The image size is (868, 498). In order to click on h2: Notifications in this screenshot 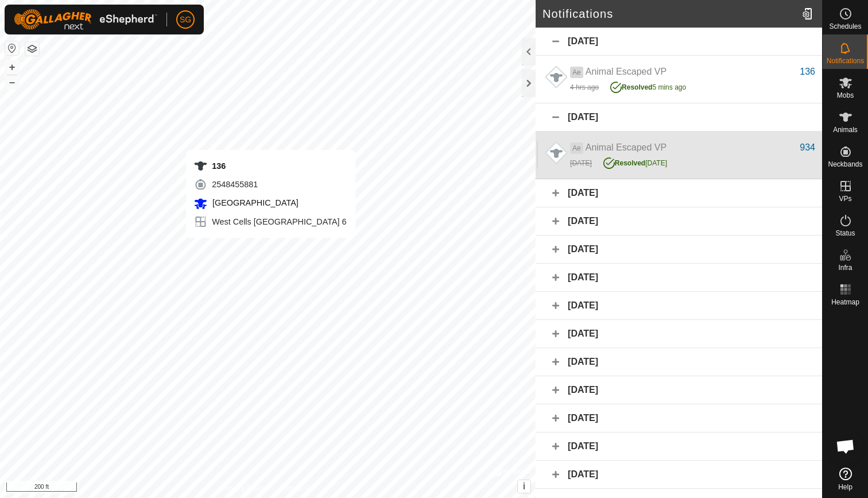, I will do `click(670, 14)`.